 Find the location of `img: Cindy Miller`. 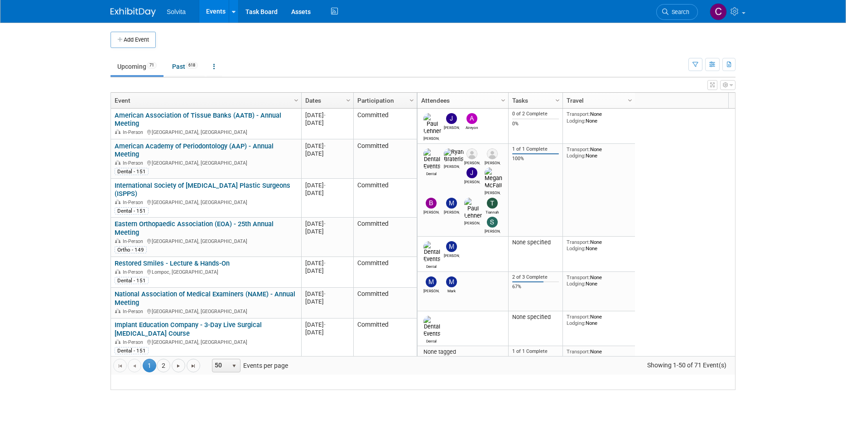

img: Cindy Miller is located at coordinates (718, 12).